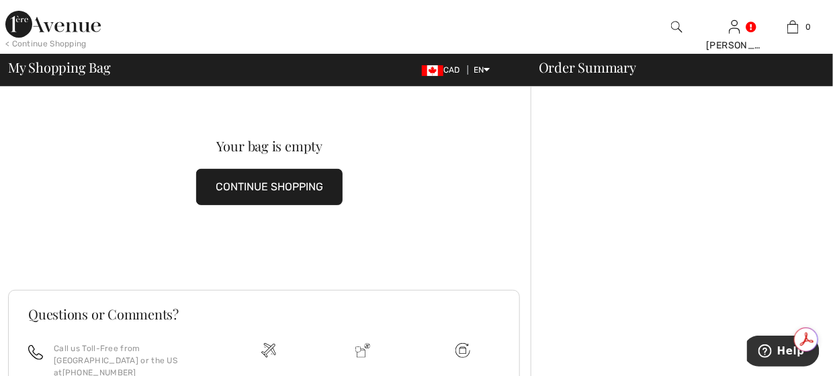  Describe the element at coordinates (363, 350) in the screenshot. I see `img: Delivery is a breeze since we pay the duties!` at that location.